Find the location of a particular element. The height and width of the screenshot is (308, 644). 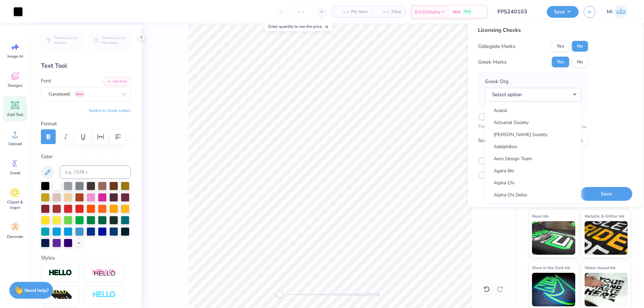

button: Select option is located at coordinates (534, 94).